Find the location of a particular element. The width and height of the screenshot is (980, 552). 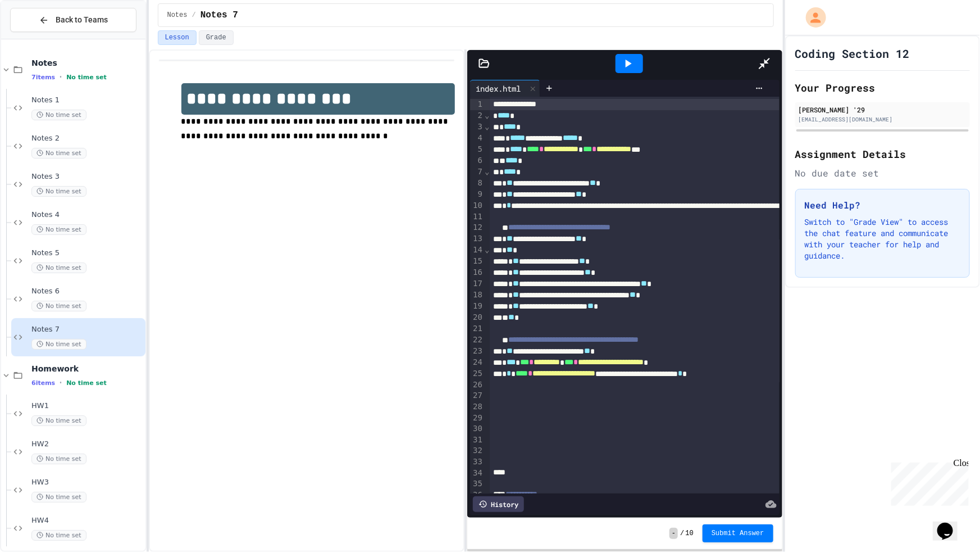

span: Back to Teams is located at coordinates (81, 20).